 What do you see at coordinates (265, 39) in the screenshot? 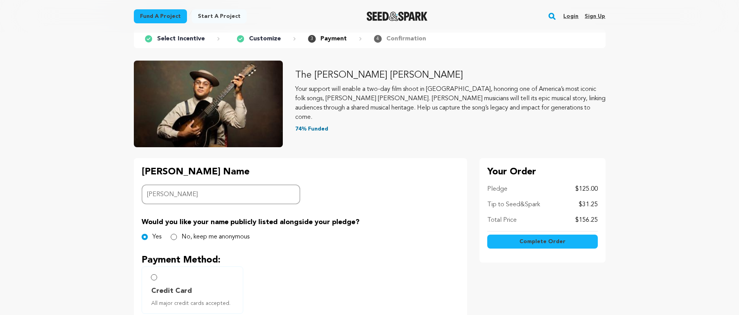
I see `p: Customize` at bounding box center [265, 39].